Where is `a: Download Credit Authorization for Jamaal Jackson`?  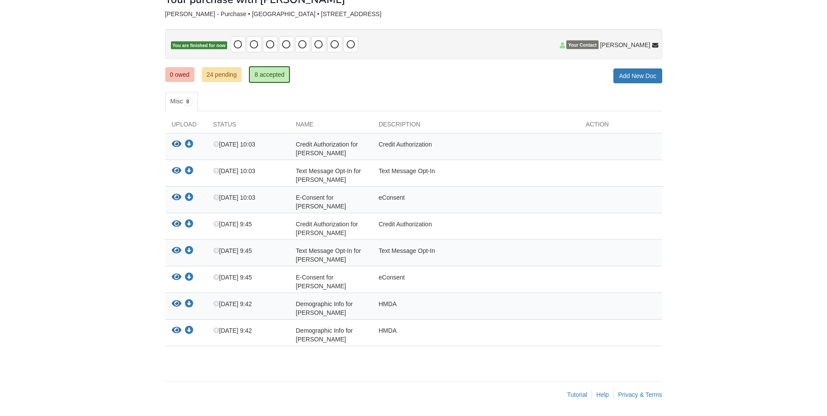
a: Download Credit Authorization for Jamaal Jackson is located at coordinates (189, 145).